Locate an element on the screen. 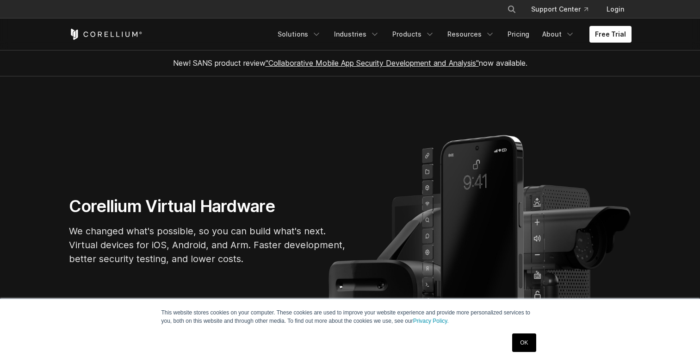  a: Products is located at coordinates (413, 34).